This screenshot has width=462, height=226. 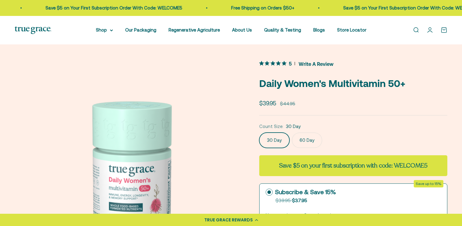 I want to click on p: Save $5 on Your First Subscription Order With Code: WELCOME5, so click(x=113, y=8).